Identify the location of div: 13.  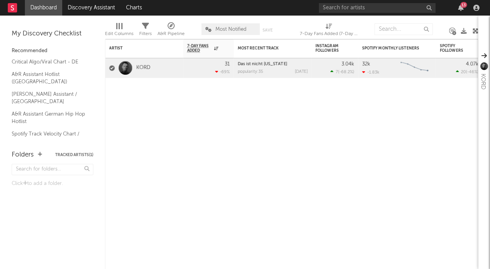
(463, 5).